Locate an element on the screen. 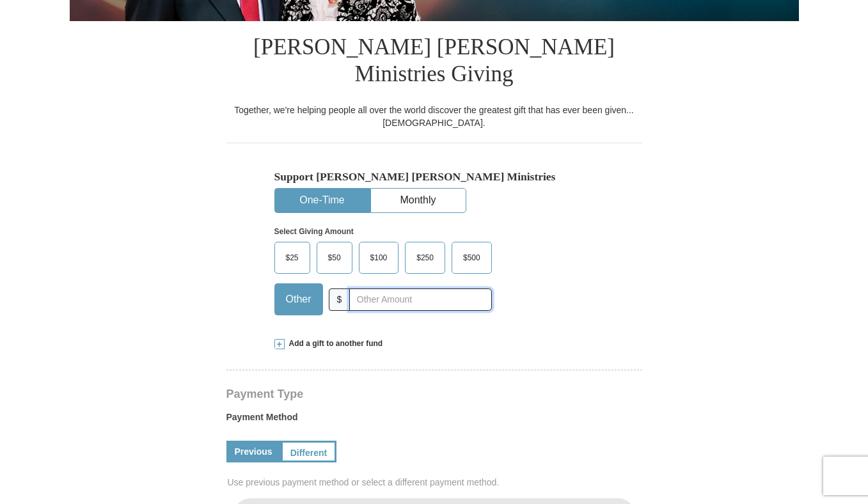 This screenshot has height=504, width=868. label: Payment Method is located at coordinates (434, 420).